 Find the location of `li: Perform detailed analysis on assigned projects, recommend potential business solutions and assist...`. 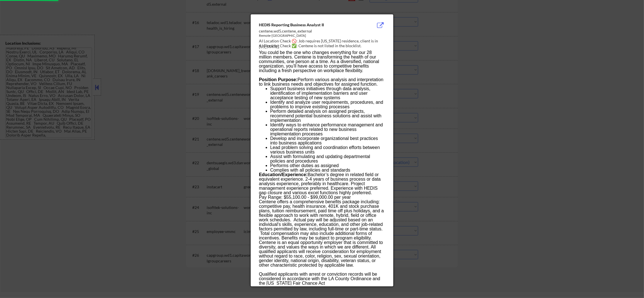

li: Perform detailed analysis on assigned projects, recommend potential business solutions and assist... is located at coordinates (328, 116).